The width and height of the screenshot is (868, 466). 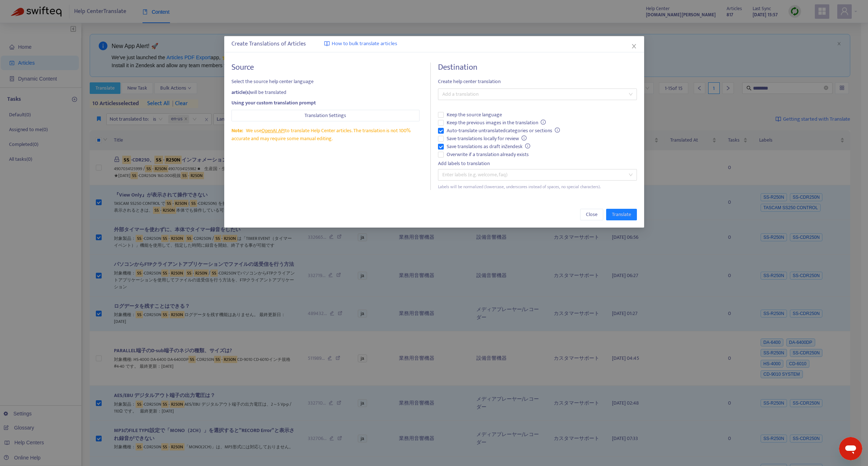 What do you see at coordinates (326, 82) in the screenshot?
I see `span: Select the source help center language` at bounding box center [326, 82].